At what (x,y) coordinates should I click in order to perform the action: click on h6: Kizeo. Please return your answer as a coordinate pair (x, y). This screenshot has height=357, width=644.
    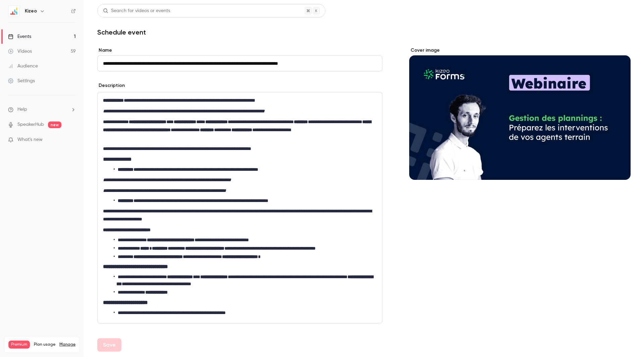
    Looking at the image, I should click on (31, 11).